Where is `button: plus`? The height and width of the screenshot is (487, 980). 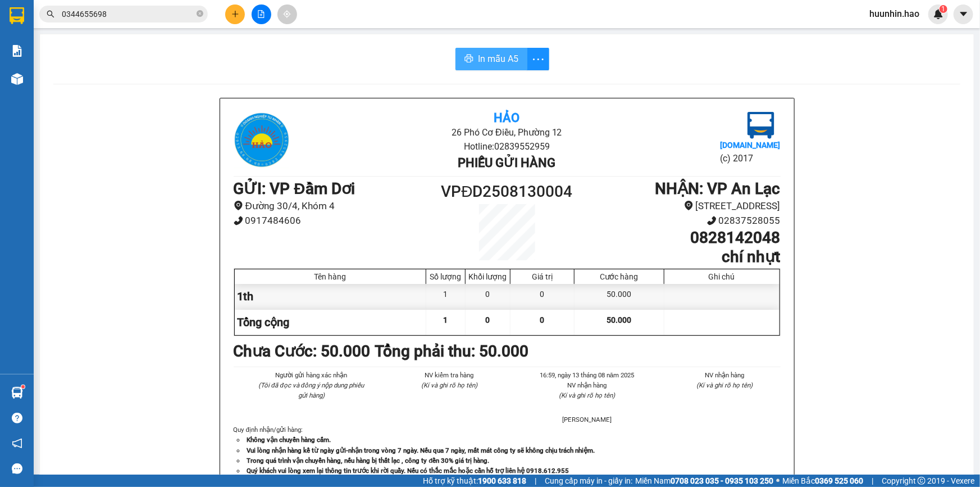 button: plus is located at coordinates (235, 14).